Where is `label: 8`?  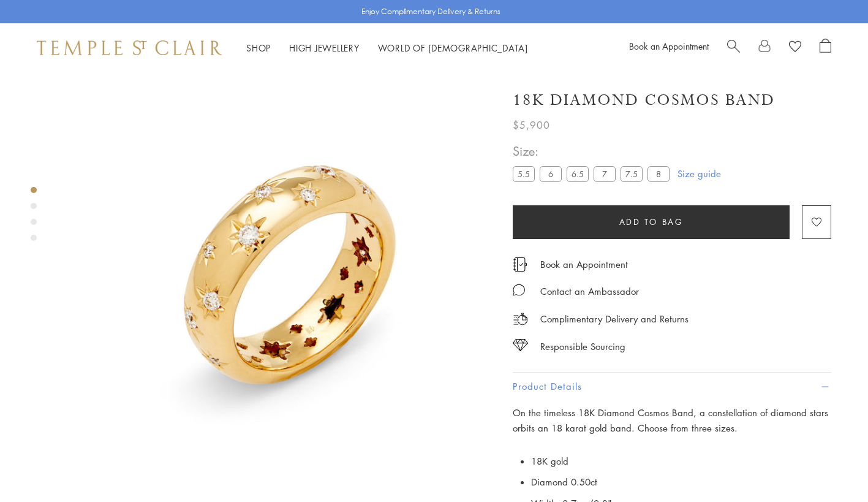 label: 8 is located at coordinates (659, 174).